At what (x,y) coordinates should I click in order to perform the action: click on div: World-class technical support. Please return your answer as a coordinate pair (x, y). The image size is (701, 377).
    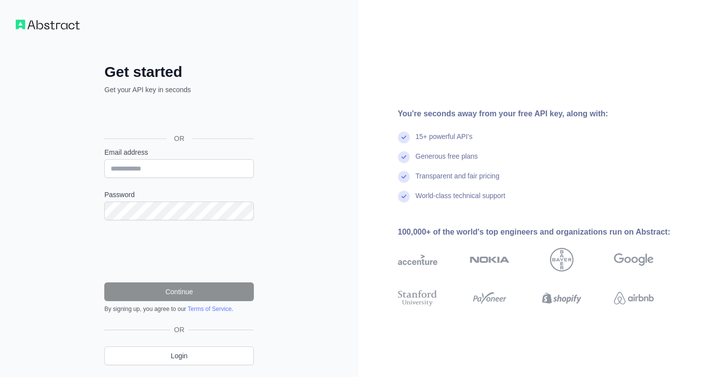
    Looking at the image, I should click on (461, 200).